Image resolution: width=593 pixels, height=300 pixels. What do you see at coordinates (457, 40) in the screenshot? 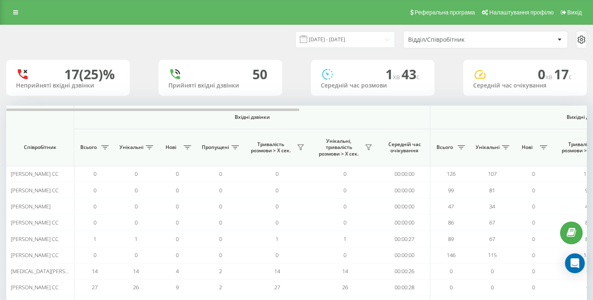
I see `div: Відділ/Співробітник` at bounding box center [457, 40].